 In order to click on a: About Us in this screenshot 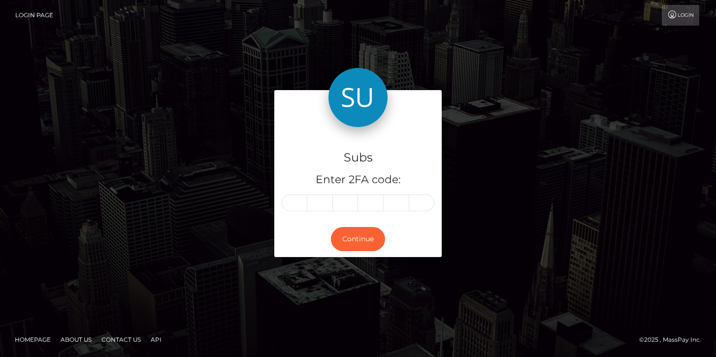, I will do `click(76, 339)`.